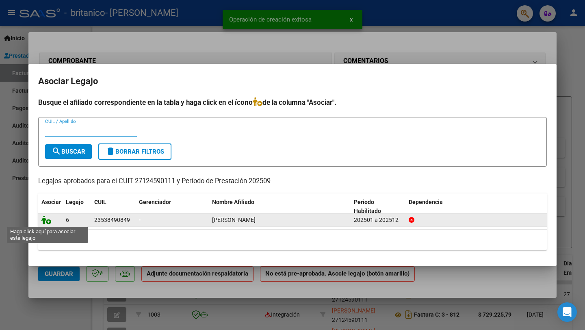 The height and width of the screenshot is (330, 585). Describe the element at coordinates (135, 152) in the screenshot. I see `span: Borrar Filtros` at that location.